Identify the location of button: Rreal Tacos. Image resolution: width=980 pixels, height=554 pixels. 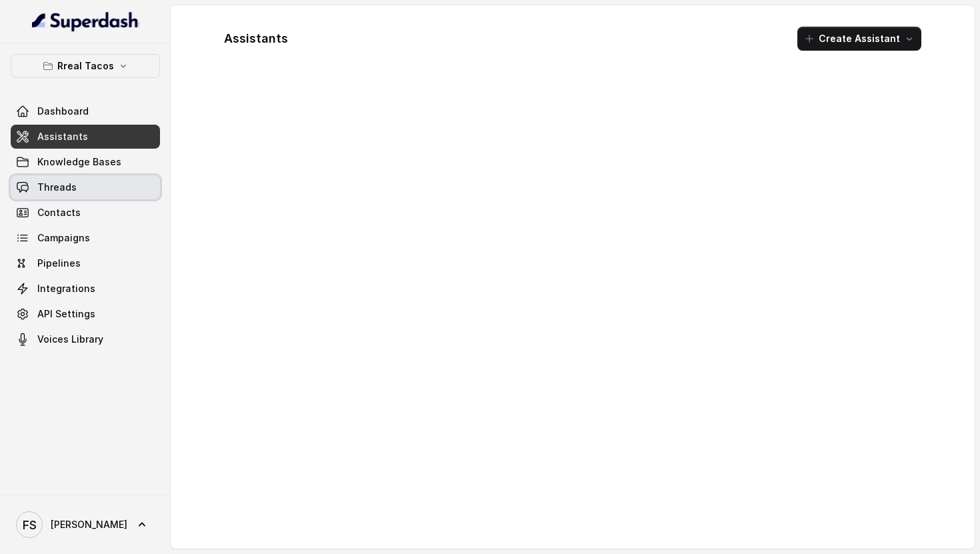
(85, 66).